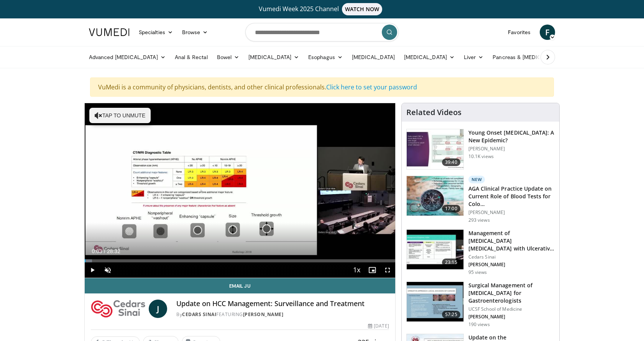  I want to click on span: 39:40, so click(451, 162).